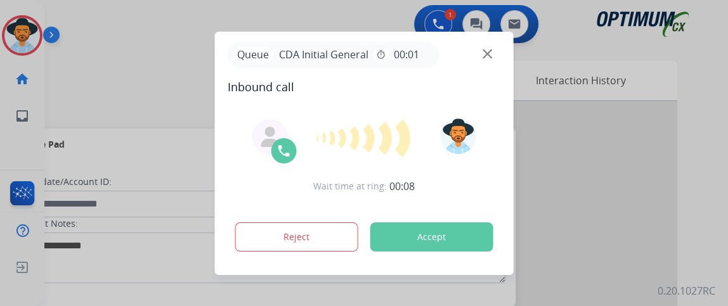 This screenshot has width=728, height=306. Describe the element at coordinates (381, 55) in the screenshot. I see `mat-icon: timer` at that location.